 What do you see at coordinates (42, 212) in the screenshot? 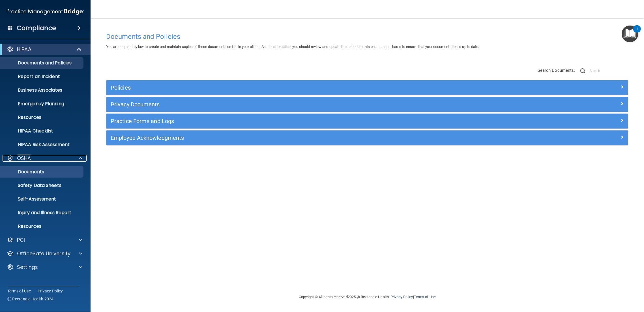
I see `p: Injury and Illness Report` at bounding box center [42, 212].